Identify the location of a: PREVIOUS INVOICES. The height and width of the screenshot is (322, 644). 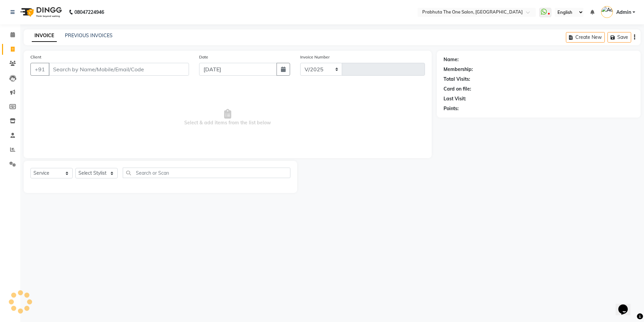
(88, 35).